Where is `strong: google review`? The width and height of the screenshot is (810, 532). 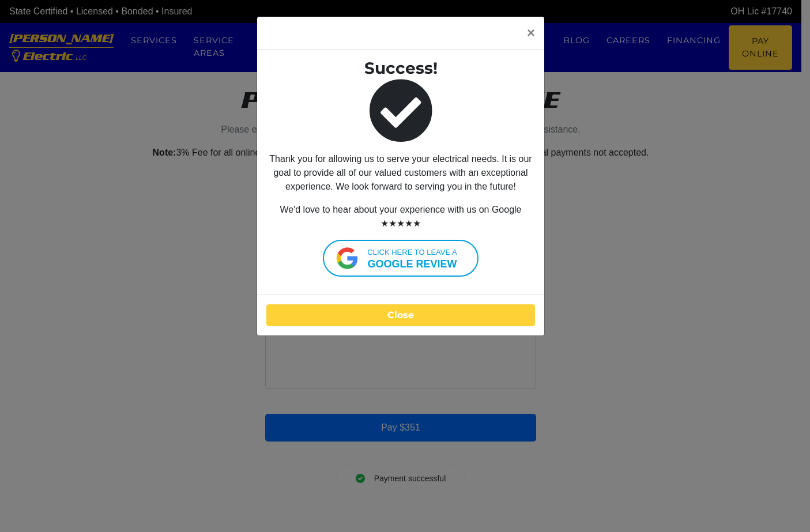 strong: google review is located at coordinates (412, 264).